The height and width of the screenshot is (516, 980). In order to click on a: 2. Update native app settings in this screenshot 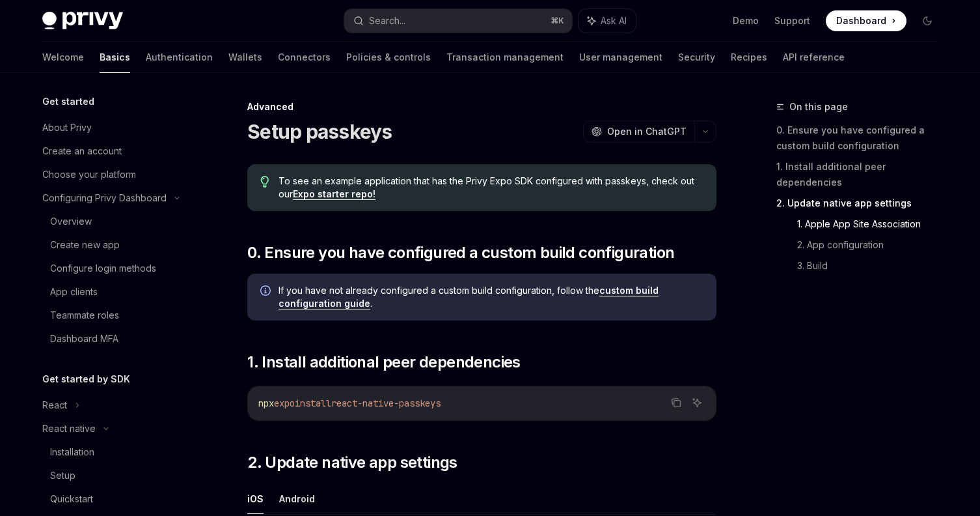, I will do `click(862, 203)`.